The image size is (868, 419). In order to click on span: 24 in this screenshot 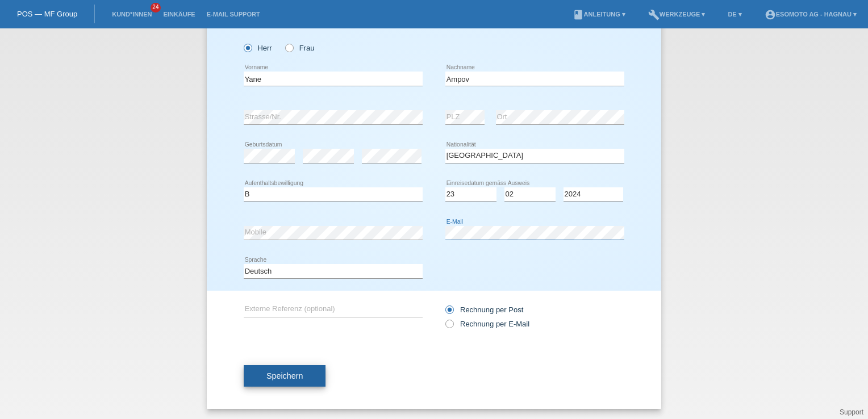, I will do `click(156, 7)`.